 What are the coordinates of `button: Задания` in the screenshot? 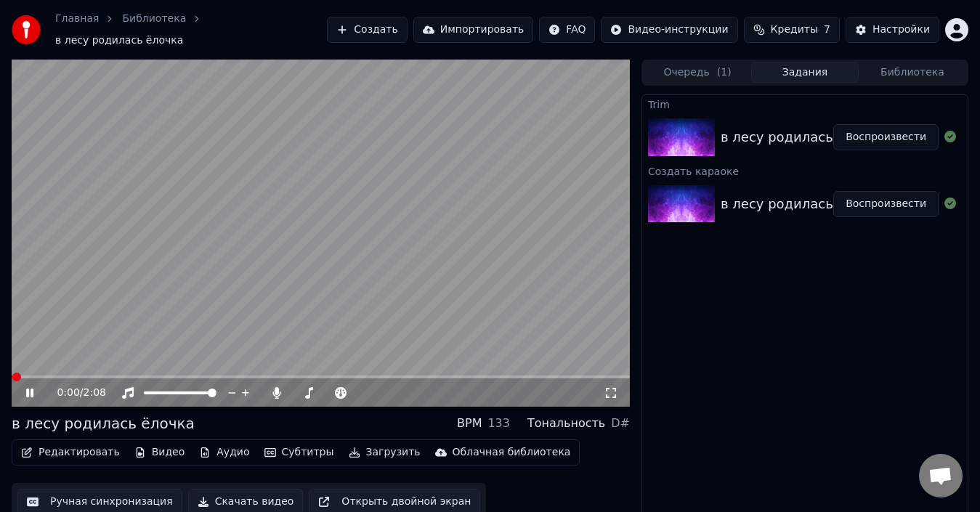 It's located at (805, 72).